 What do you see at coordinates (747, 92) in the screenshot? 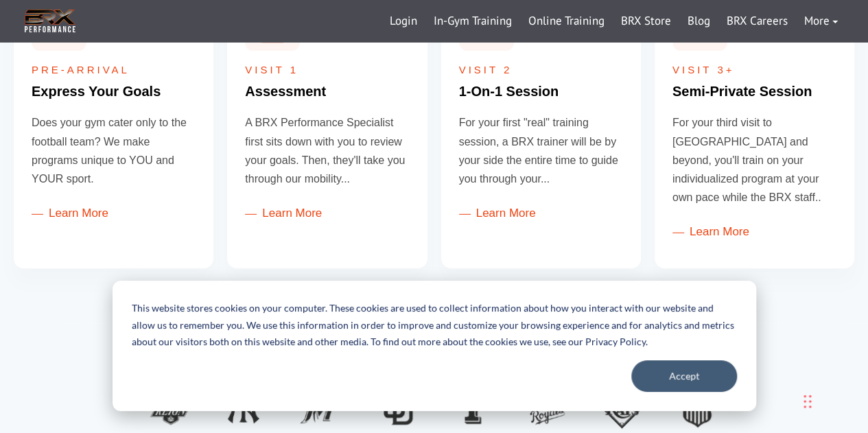
I see `span: emi-Private Session` at bounding box center [747, 92].